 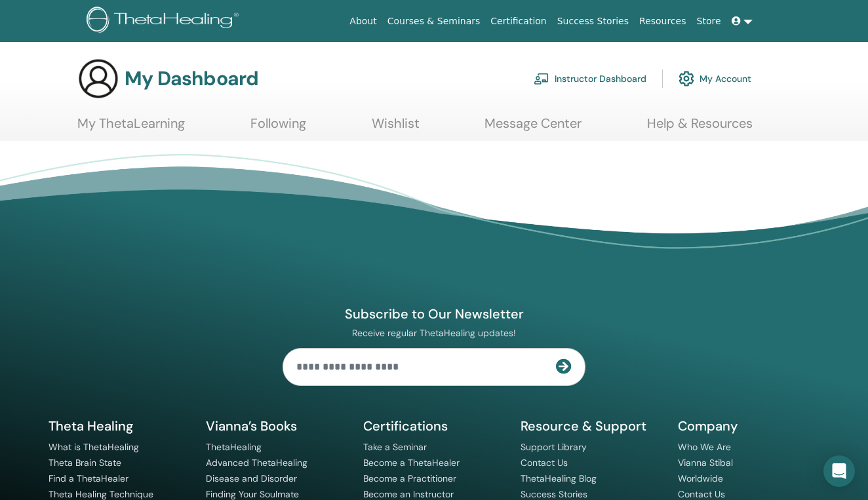 What do you see at coordinates (408, 494) in the screenshot?
I see `a: Become an Instructor` at bounding box center [408, 494].